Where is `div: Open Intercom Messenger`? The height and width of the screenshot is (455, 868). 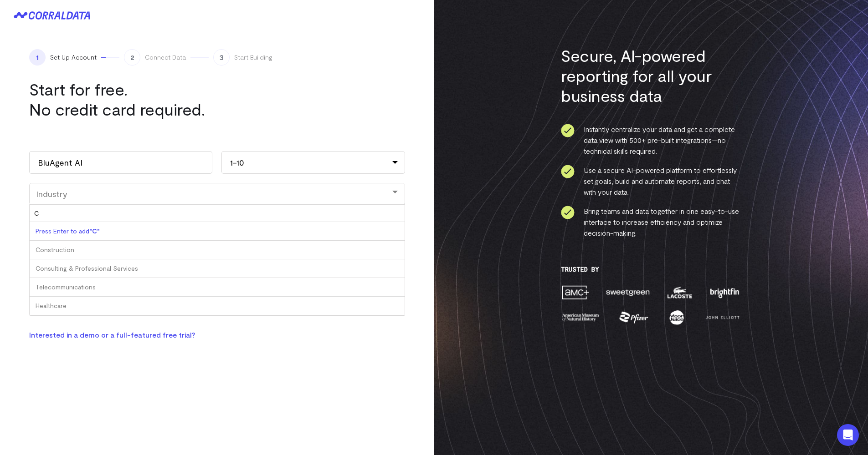 div: Open Intercom Messenger is located at coordinates (847, 435).